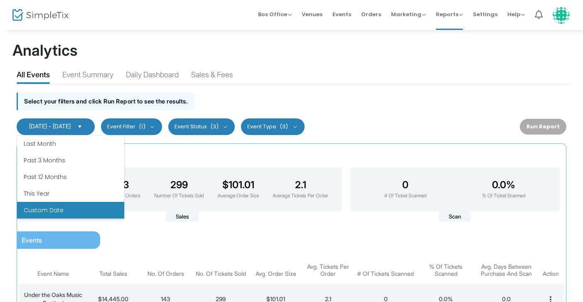 This screenshot has height=302, width=583. What do you see at coordinates (371, 14) in the screenshot?
I see `span: Orders` at bounding box center [371, 14].